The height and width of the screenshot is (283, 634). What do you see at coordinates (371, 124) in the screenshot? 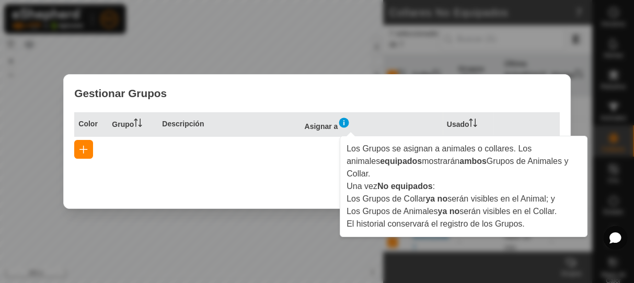
I see `th: Asignar a` at bounding box center [371, 124].